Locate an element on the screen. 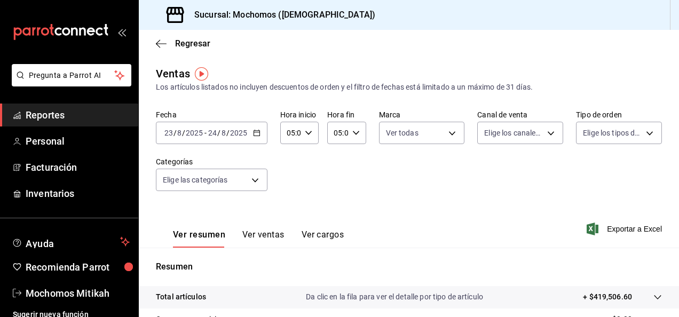  img: Tooltip marker is located at coordinates (201, 74).